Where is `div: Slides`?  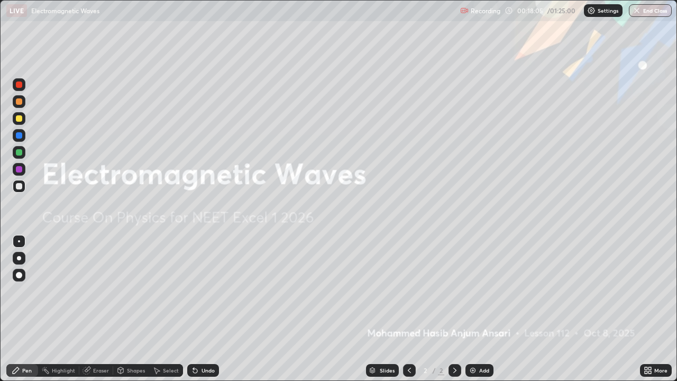
div: Slides is located at coordinates (387, 370).